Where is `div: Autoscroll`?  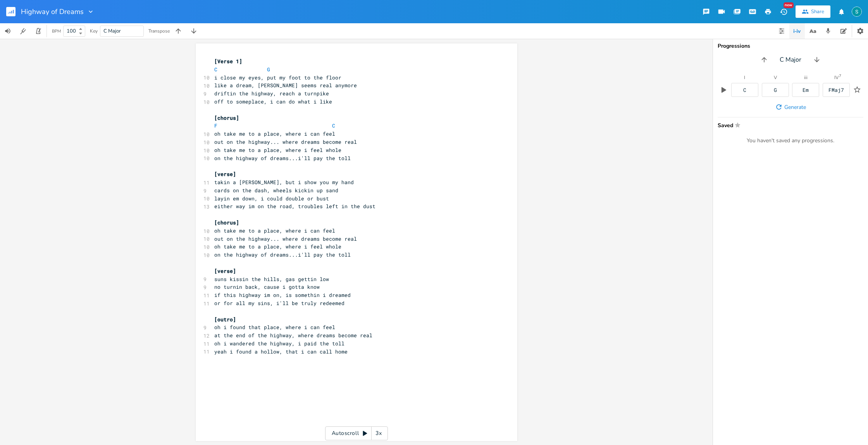 div: Autoscroll is located at coordinates (356, 433).